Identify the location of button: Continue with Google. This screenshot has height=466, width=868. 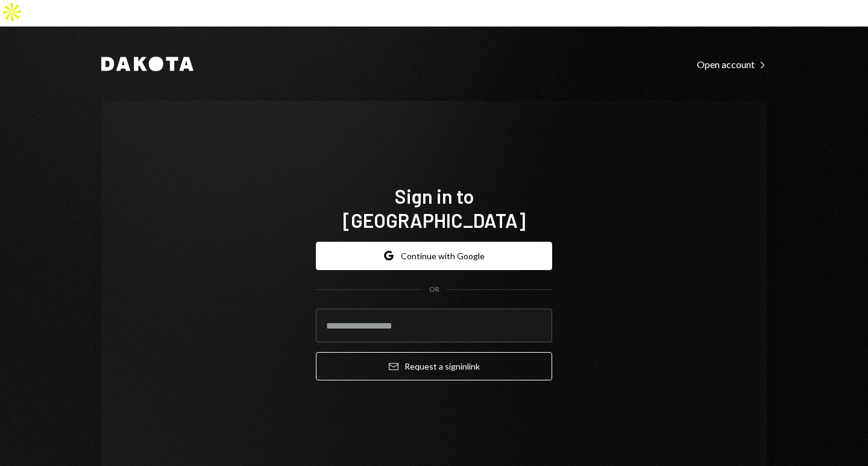
(434, 256).